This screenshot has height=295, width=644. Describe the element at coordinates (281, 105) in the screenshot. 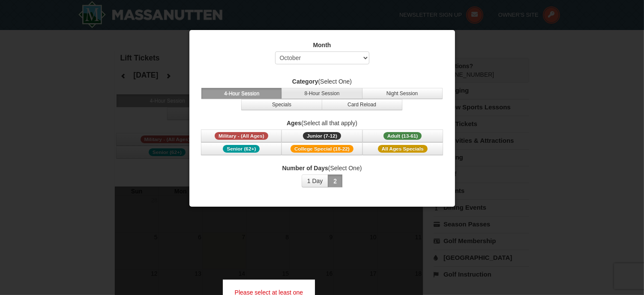

I see `button: Specials` at that location.